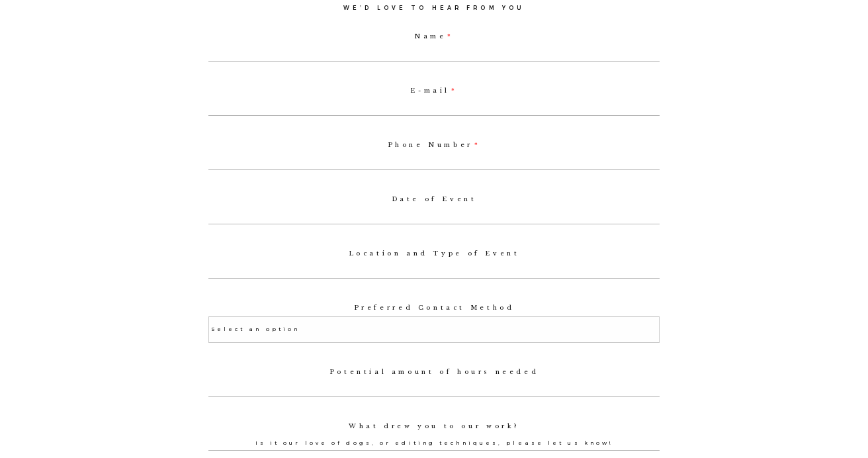  Describe the element at coordinates (434, 425) in the screenshot. I see `label: What drew you to our work?` at that location.